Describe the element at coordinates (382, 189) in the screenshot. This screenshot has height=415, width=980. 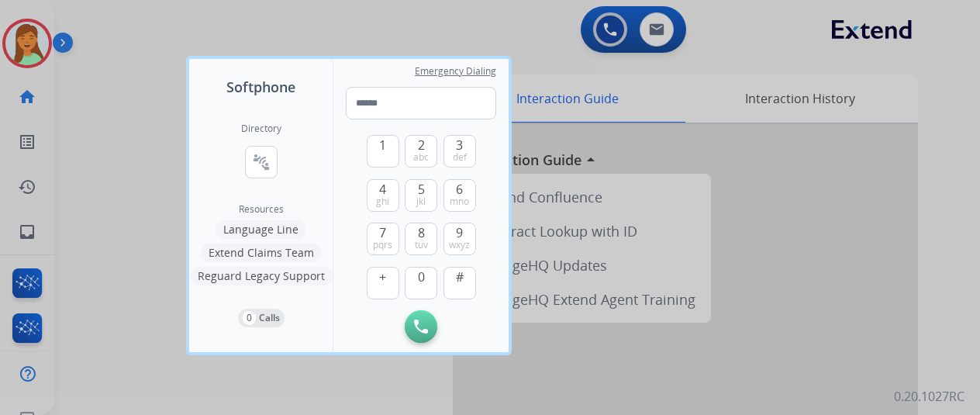
I see `span: 4` at that location.